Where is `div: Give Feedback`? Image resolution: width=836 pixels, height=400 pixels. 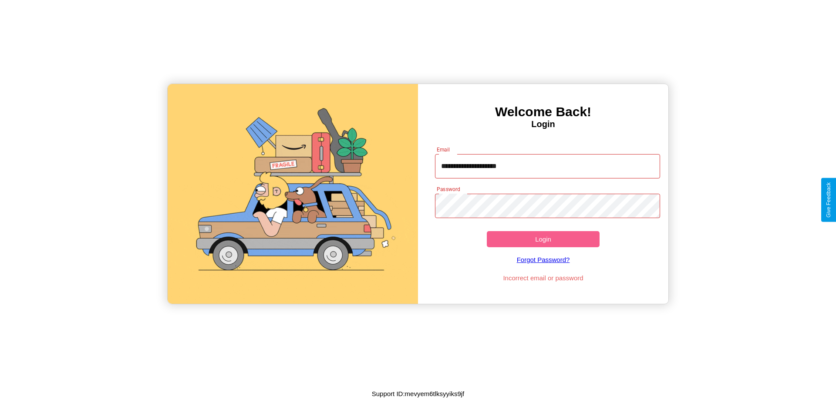 div: Give Feedback is located at coordinates (829, 200).